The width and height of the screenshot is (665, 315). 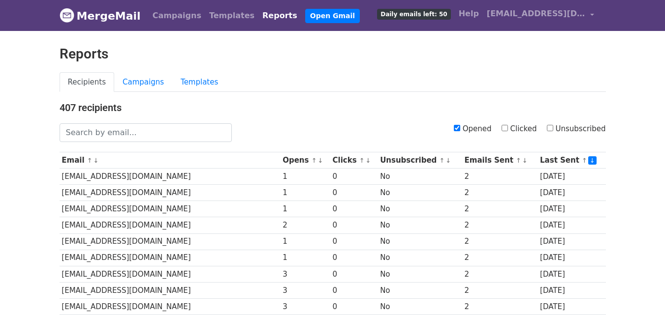 I want to click on input: Opened, so click(x=457, y=128).